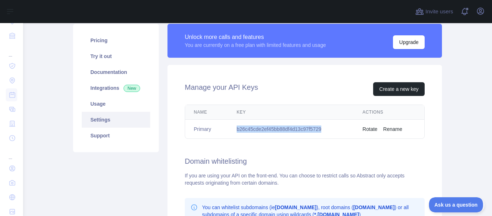 The image size is (492, 216). What do you see at coordinates (439, 12) in the screenshot?
I see `span: Invite users` at bounding box center [439, 12].